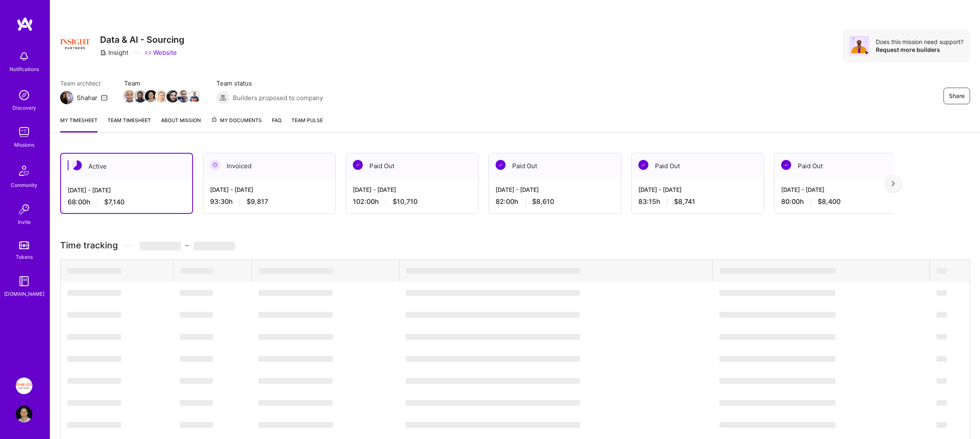 The height and width of the screenshot is (439, 980). What do you see at coordinates (142, 39) in the screenshot?
I see `h3: Data & AI - Sourcing` at bounding box center [142, 39].